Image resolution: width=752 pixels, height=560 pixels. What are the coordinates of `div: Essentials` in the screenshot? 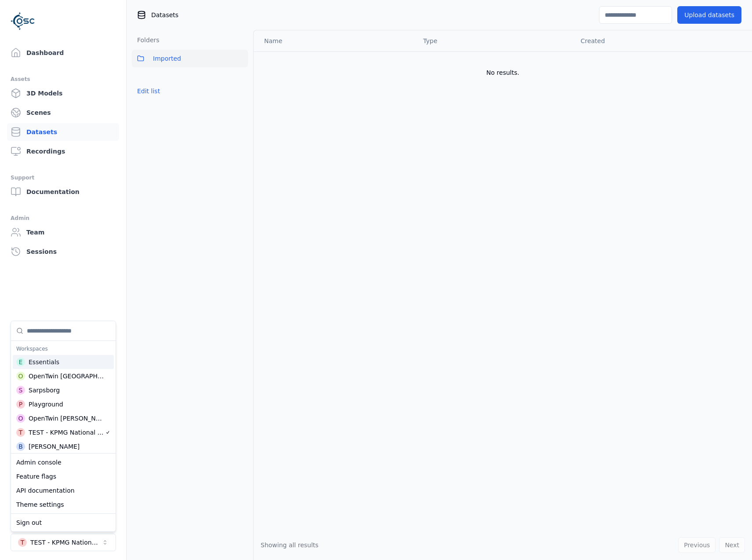 It's located at (44, 362).